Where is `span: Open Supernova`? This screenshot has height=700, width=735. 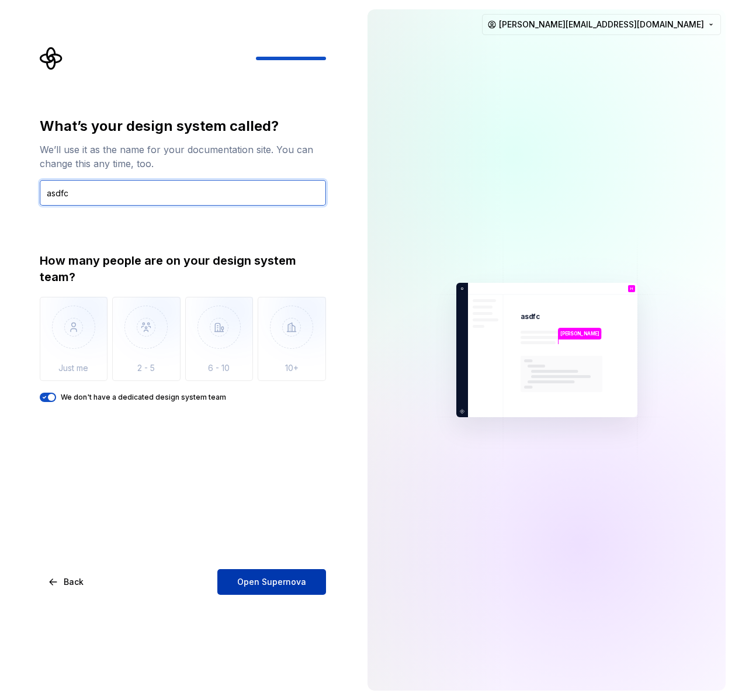
span: Open Supernova is located at coordinates (272, 582).